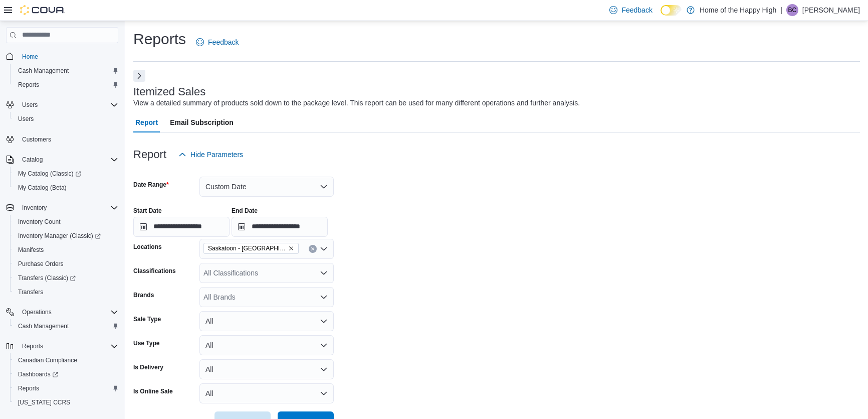 This screenshot has height=419, width=868. I want to click on input: Dark Mode, so click(671, 10).